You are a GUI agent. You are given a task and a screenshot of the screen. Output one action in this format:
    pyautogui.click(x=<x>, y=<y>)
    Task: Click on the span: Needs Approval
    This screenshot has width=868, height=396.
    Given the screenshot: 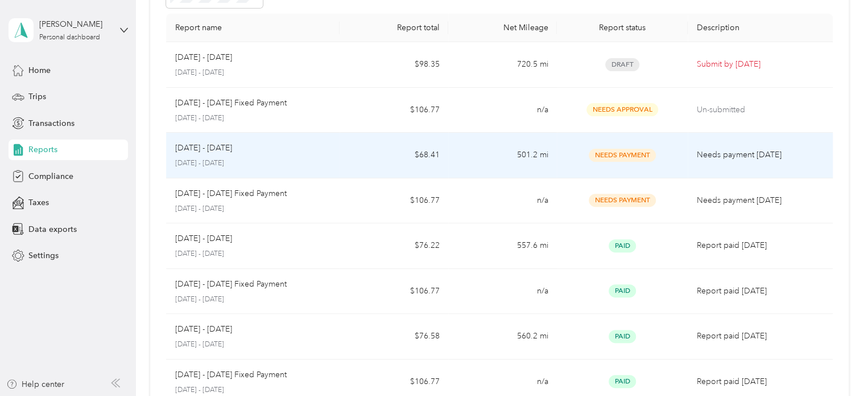 What is the action you would take?
    pyautogui.click(x=622, y=109)
    